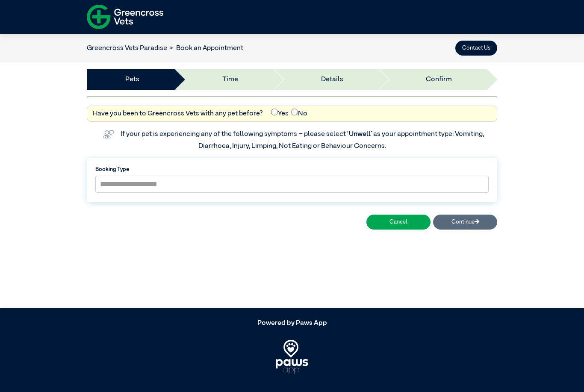  I want to click on li: Book an Appointment, so click(205, 48).